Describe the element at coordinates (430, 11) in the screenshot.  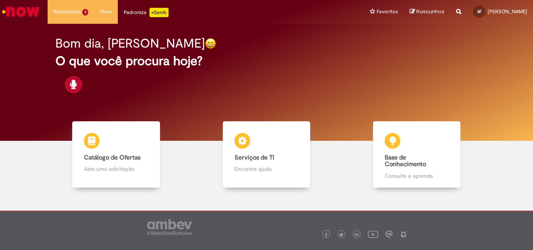
I see `span: Rascunhos` at that location.